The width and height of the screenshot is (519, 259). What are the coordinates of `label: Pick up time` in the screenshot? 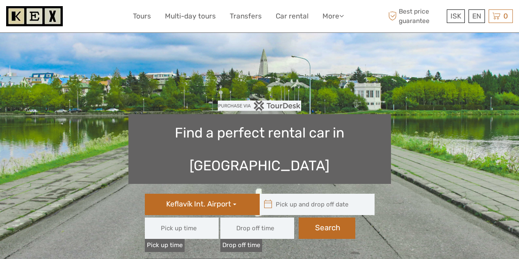 It's located at (165, 245).